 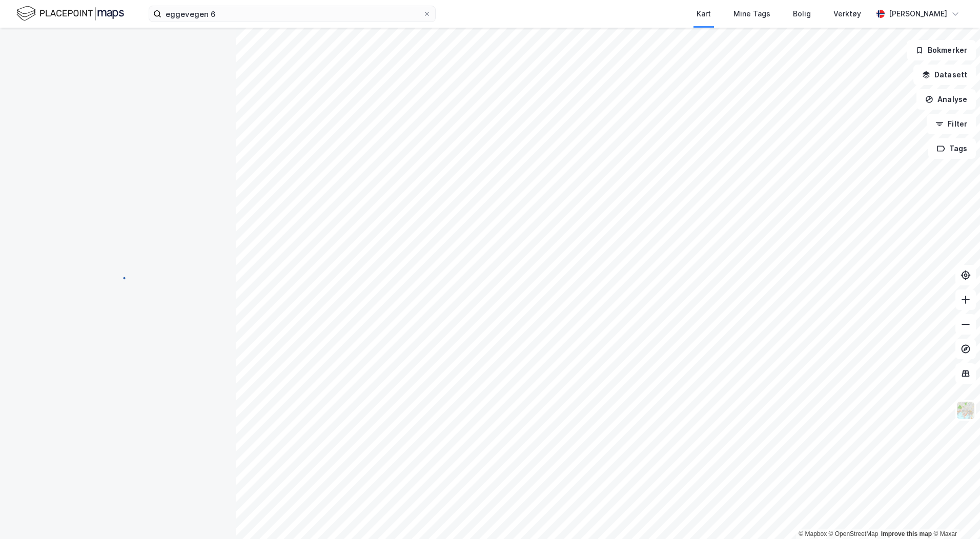 I want to click on button: Datasett, so click(x=944, y=75).